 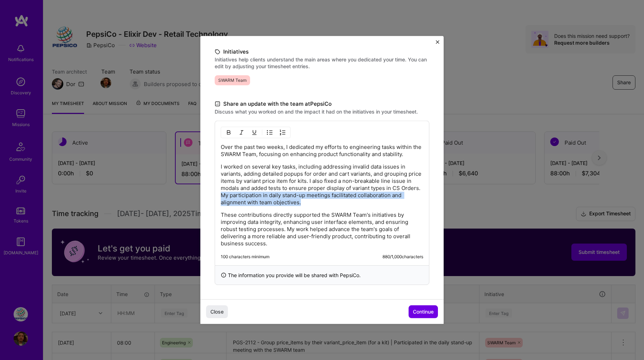 I want to click on p: I worked on several key tasks, including addressing invalid data issues in variants, adding detai..., so click(x=322, y=185).